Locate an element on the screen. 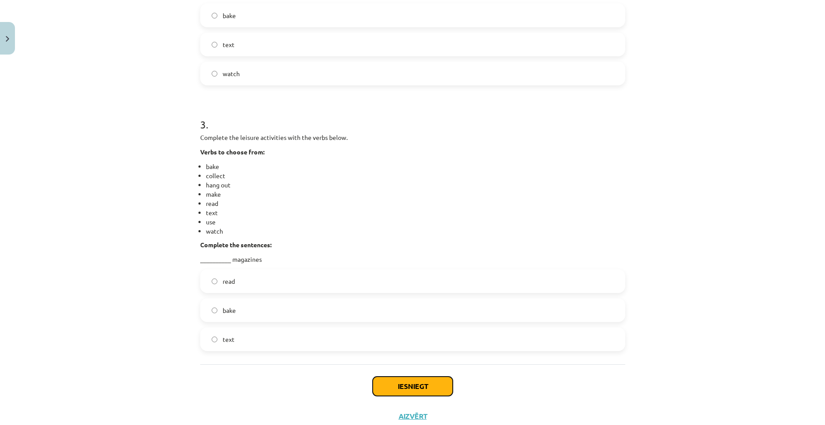 This screenshot has width=825, height=425. strong: Complete the sentences: is located at coordinates (236, 244).